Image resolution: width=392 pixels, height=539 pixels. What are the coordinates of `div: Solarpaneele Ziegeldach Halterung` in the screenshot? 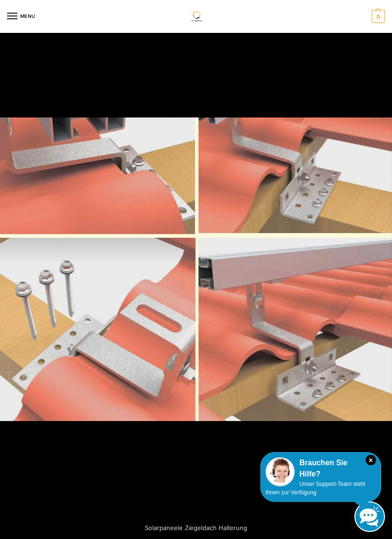 It's located at (196, 528).